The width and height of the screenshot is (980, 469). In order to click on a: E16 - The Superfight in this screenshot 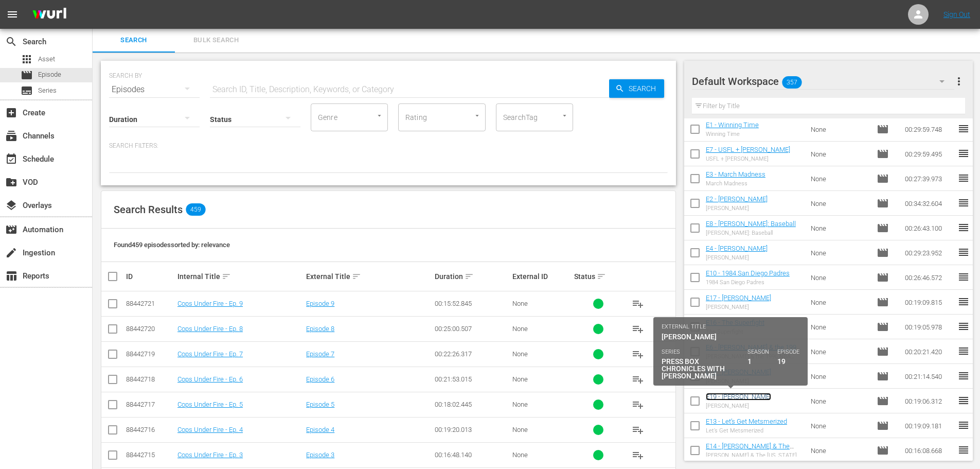, I will do `click(735, 322)`.